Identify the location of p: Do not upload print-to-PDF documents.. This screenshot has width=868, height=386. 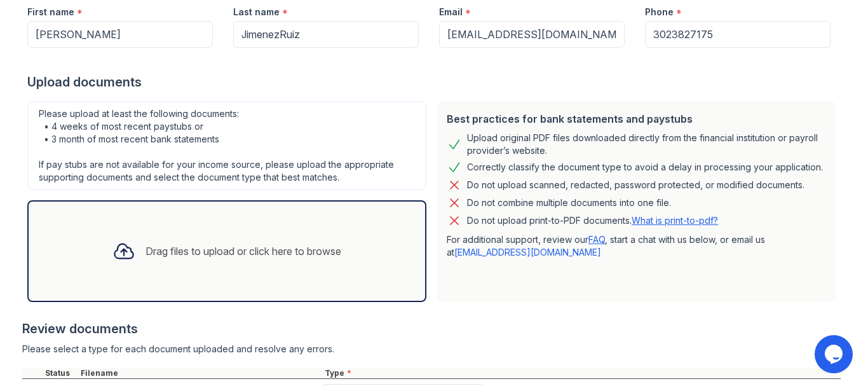
(593, 221).